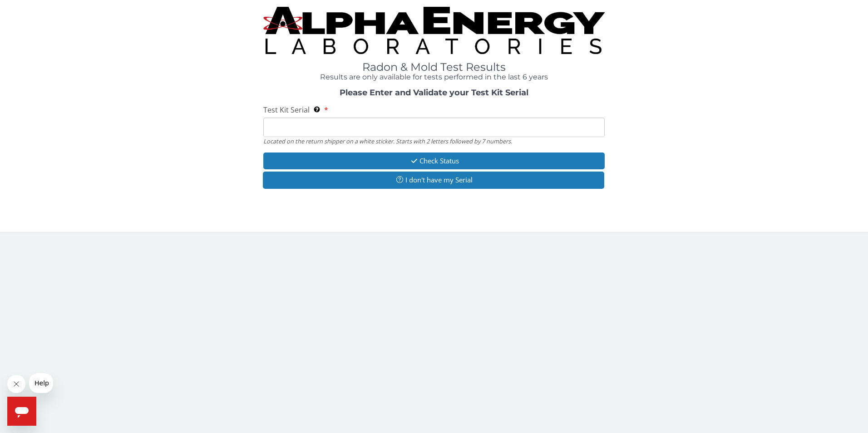 This screenshot has height=433, width=868. I want to click on h1: Radon & Mold Test Results, so click(434, 67).